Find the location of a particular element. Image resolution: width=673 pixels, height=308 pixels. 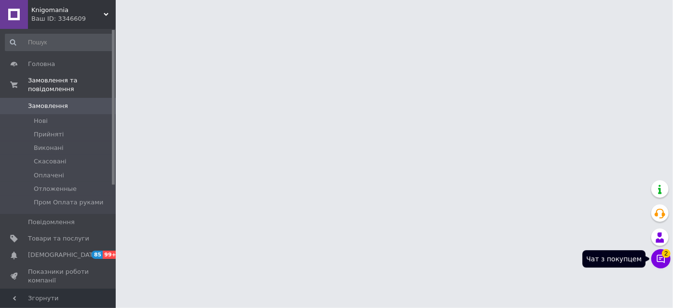

span: Отложенные is located at coordinates (55, 189).